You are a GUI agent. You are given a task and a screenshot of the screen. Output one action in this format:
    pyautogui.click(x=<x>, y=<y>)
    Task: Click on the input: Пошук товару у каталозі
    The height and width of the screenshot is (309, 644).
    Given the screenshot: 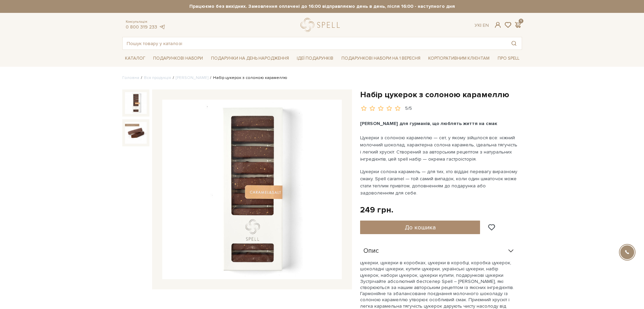 What is the action you would take?
    pyautogui.click(x=314, y=43)
    